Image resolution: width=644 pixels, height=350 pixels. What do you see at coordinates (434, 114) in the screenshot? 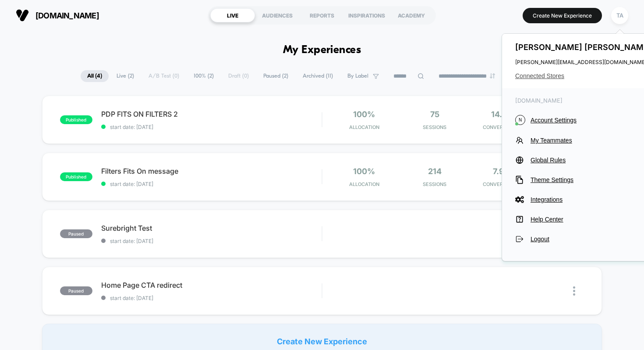
I see `span: 75` at bounding box center [434, 114].